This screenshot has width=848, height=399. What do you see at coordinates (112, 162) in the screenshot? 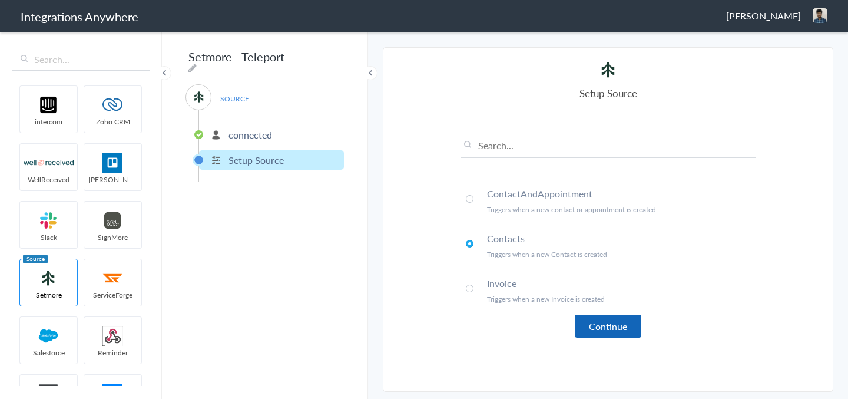
I see `img: trello.png` at bounding box center [112, 162].